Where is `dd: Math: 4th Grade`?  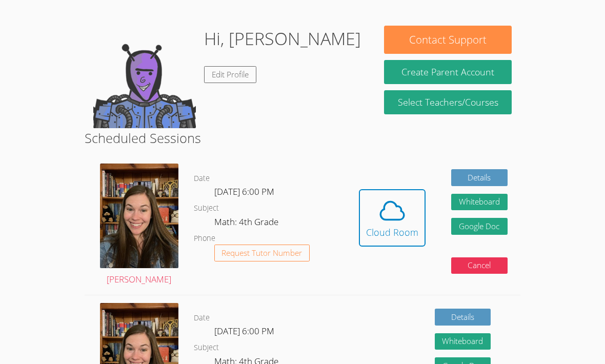
dd: Math: 4th Grade is located at coordinates (247, 223).